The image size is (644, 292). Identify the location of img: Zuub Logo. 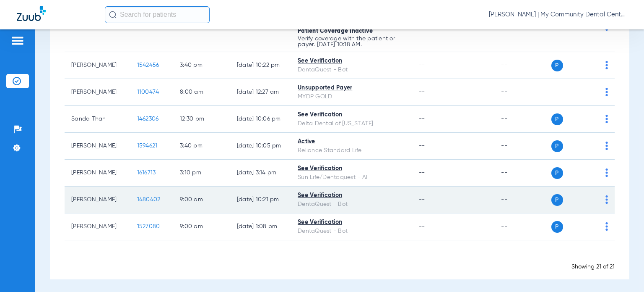
(31, 14).